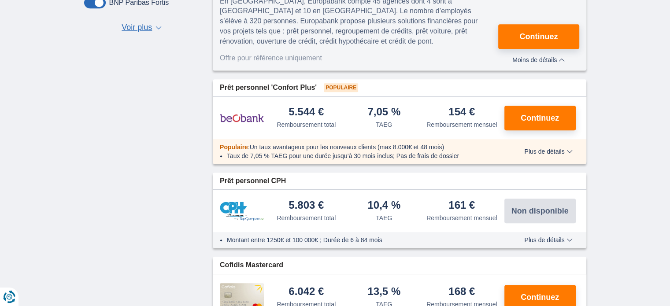  Describe the element at coordinates (540, 211) in the screenshot. I see `button: Non disponible` at that location.